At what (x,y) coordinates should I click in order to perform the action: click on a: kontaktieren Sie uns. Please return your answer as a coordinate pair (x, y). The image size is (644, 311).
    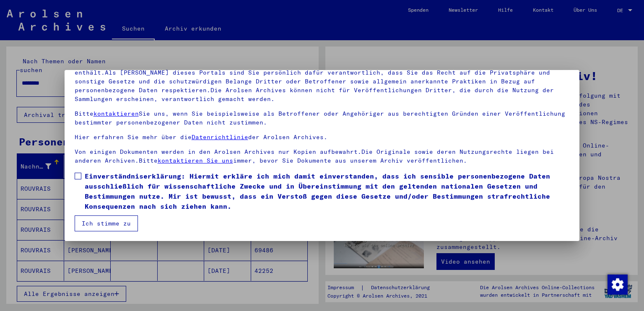
    Looking at the image, I should click on (195, 160).